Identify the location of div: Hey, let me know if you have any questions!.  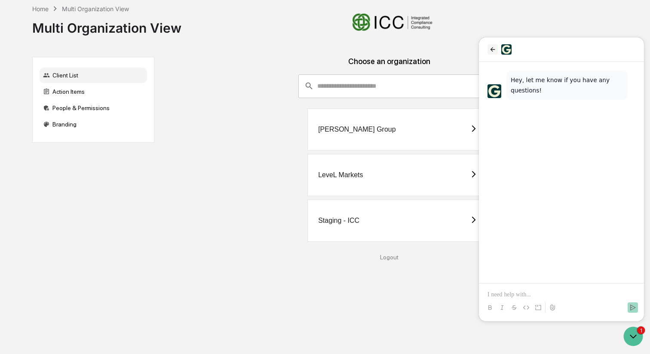
(88, 48).